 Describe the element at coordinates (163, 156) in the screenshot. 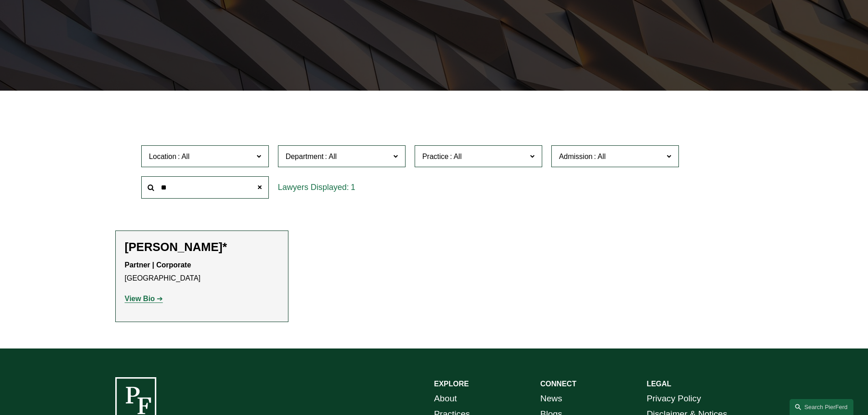

I see `span: Location` at that location.